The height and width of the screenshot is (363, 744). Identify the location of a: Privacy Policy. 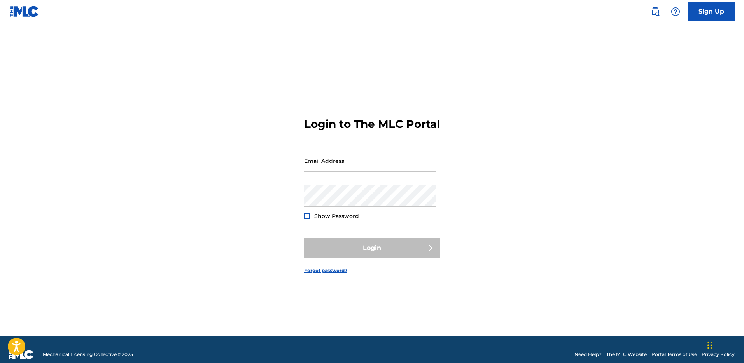
(718, 355).